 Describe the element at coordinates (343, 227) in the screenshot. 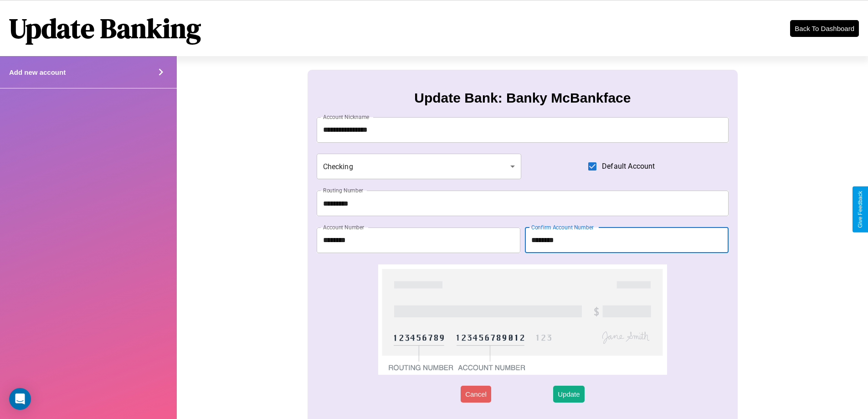

I see `label: Account Number` at that location.